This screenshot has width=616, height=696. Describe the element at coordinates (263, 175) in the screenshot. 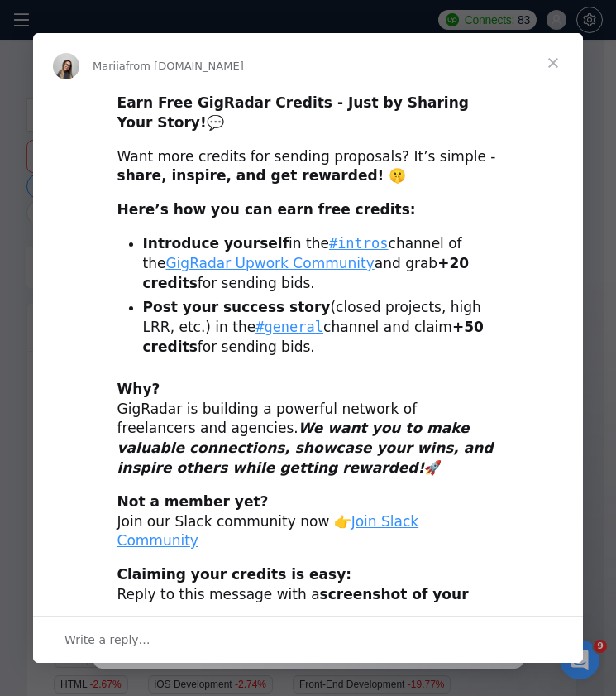

I see `b: share, inspire, and get rewarded! 🤫` at that location.